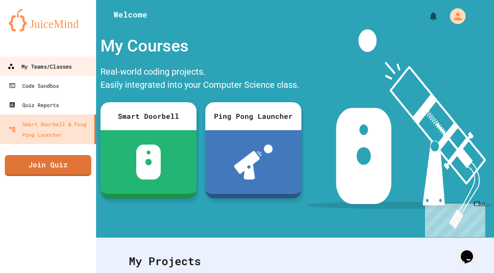 This screenshot has height=273, width=494. Describe the element at coordinates (39, 66) in the screenshot. I see `div: My Teams/Classes` at that location.